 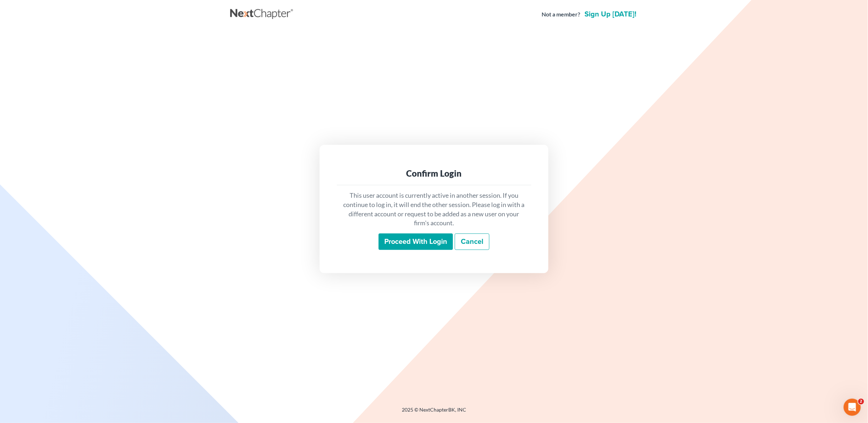 What do you see at coordinates (434, 210) in the screenshot?
I see `p: This user account is currently active in another session. If you continue to log in, it will end ...` at bounding box center [434, 210].